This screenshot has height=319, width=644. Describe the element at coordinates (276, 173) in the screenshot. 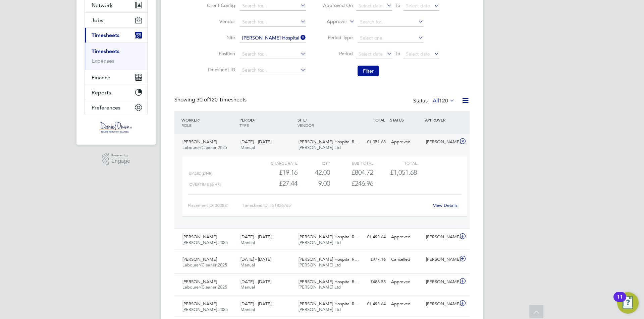

I see `div: £19.16` at that location.